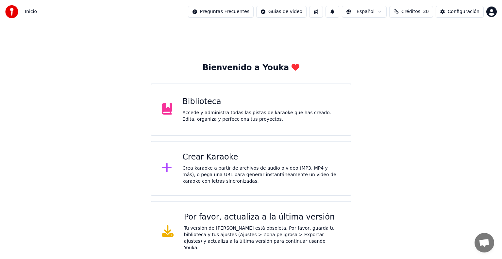 The height and width of the screenshot is (259, 502). Describe the element at coordinates (463, 12) in the screenshot. I see `div: Configuración` at that location.